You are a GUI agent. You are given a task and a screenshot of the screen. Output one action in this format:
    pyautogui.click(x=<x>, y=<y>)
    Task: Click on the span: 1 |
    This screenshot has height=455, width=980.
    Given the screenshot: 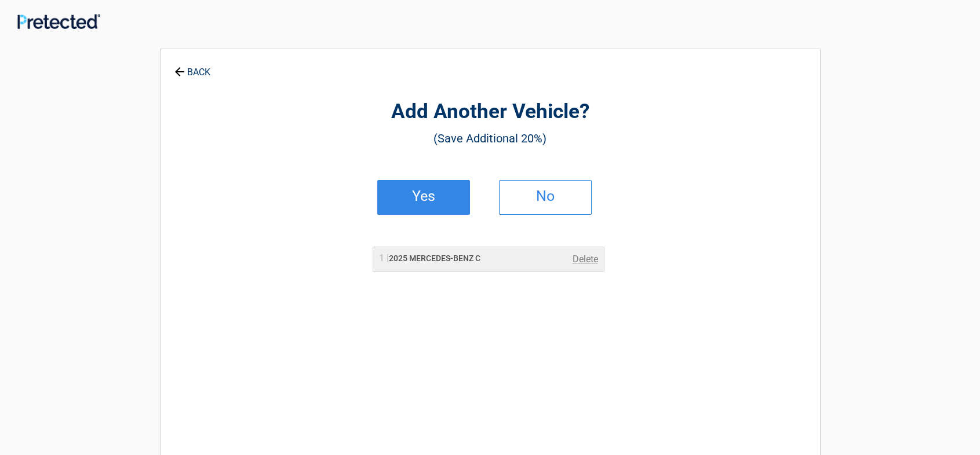 What is the action you would take?
    pyautogui.click(x=384, y=258)
    